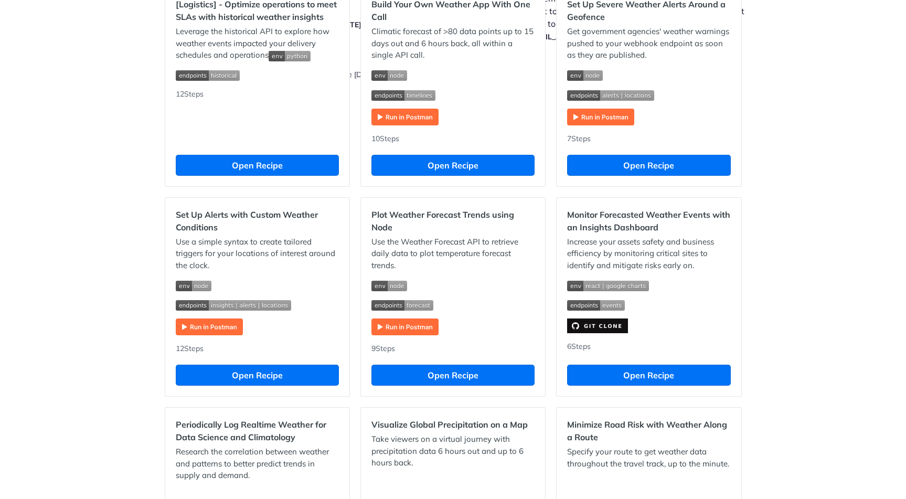 This screenshot has width=906, height=499. I want to click on p: Climatic forecast of >80 data points up to 15 days out and 6 hours back, all within a single API ..., so click(453, 44).